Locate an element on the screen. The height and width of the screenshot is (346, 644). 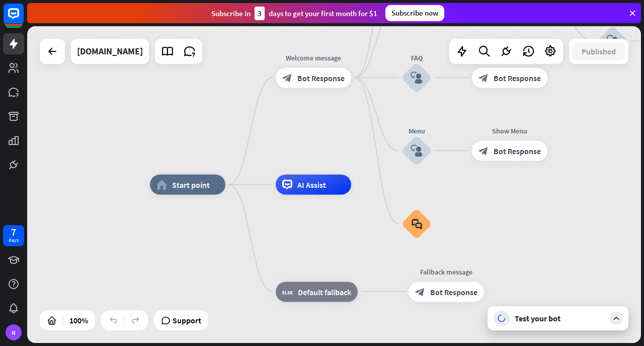
div: Test your bot is located at coordinates (560, 319).